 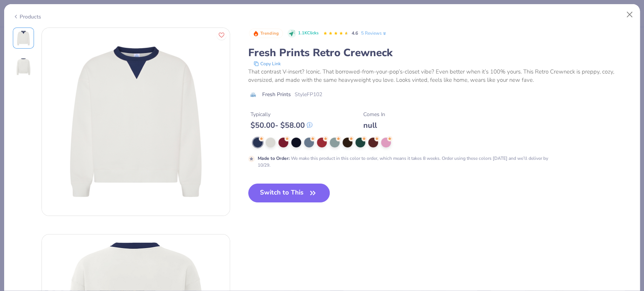 I want to click on span: 4.6, so click(x=355, y=33).